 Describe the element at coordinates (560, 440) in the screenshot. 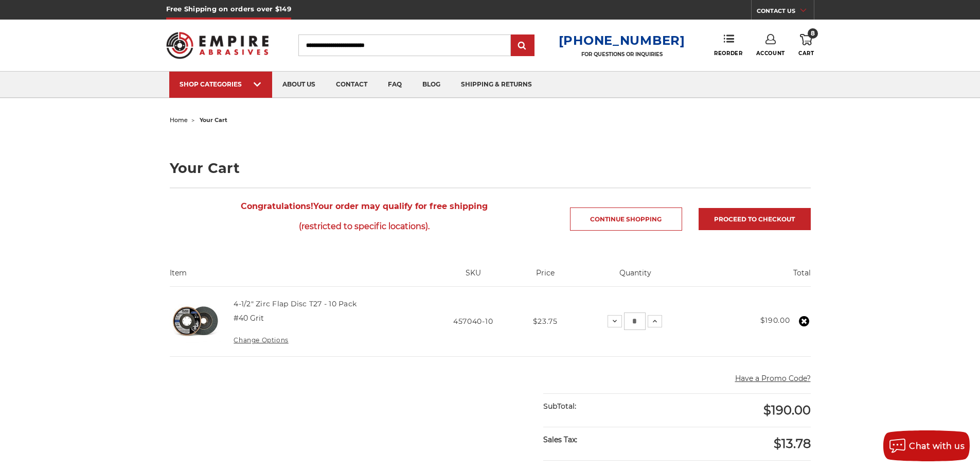

I see `strong: Sales Tax:` at that location.